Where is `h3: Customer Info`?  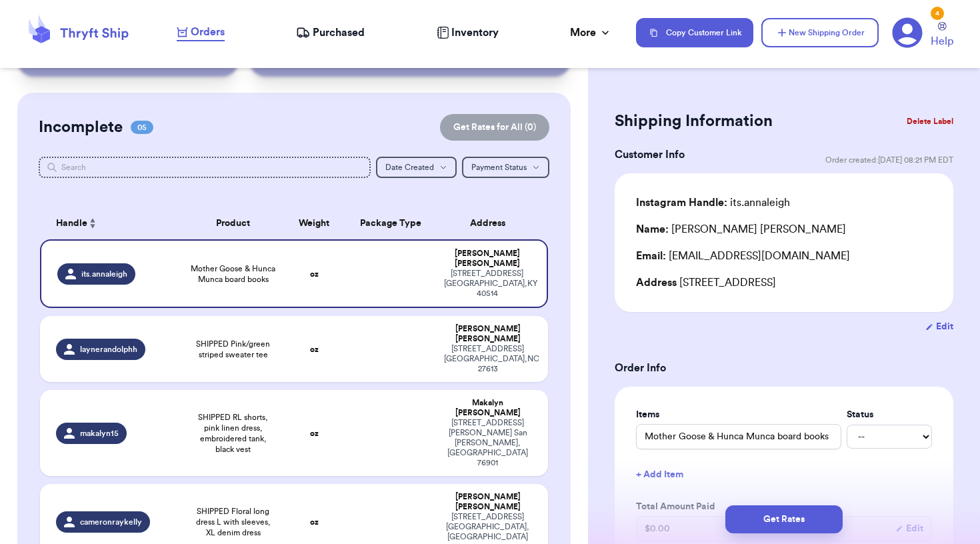 h3: Customer Info is located at coordinates (649, 155).